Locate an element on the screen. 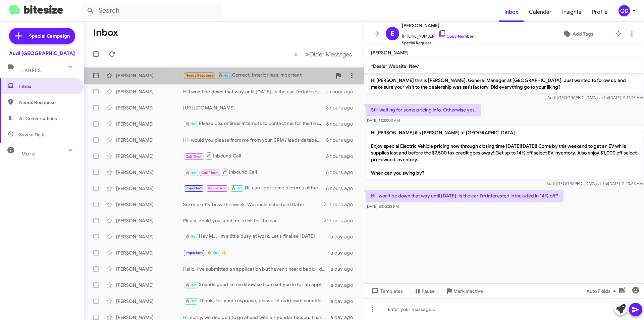 Image resolution: width=644 pixels, height=320 pixels. span: Save a Deal is located at coordinates (31, 135).